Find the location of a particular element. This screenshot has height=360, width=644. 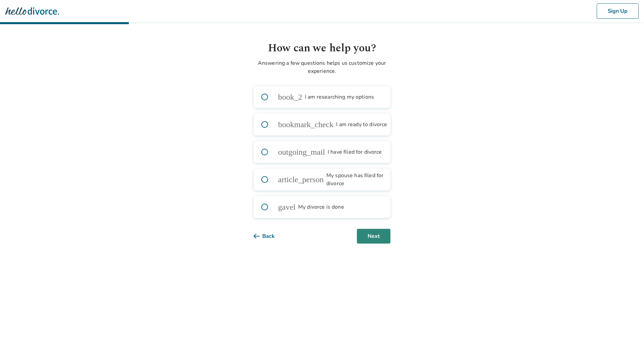

span: I am ready to divorce is located at coordinates (362, 124).